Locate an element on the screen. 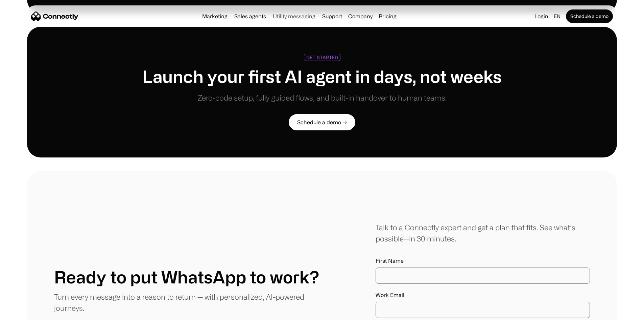  ul: Language list is located at coordinates (27, 313).